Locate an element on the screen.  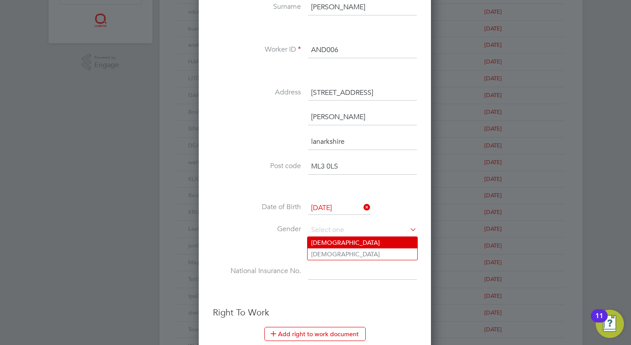
label: Date of Birth is located at coordinates (257, 207).